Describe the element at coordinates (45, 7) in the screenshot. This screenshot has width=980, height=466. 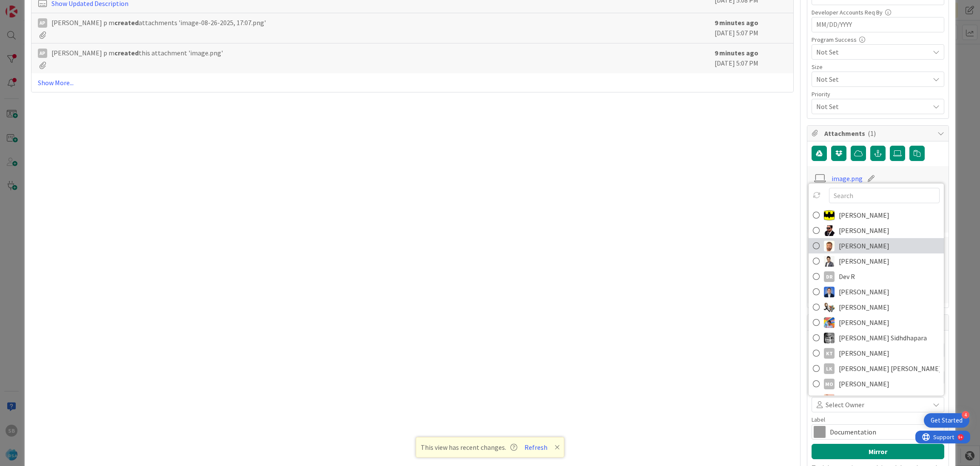
I see `div: 9+` at that location.